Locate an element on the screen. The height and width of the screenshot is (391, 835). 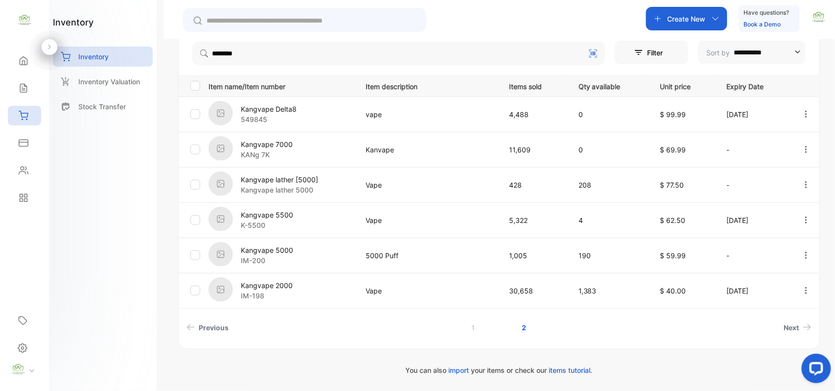
p: K-5500 is located at coordinates (267, 225).